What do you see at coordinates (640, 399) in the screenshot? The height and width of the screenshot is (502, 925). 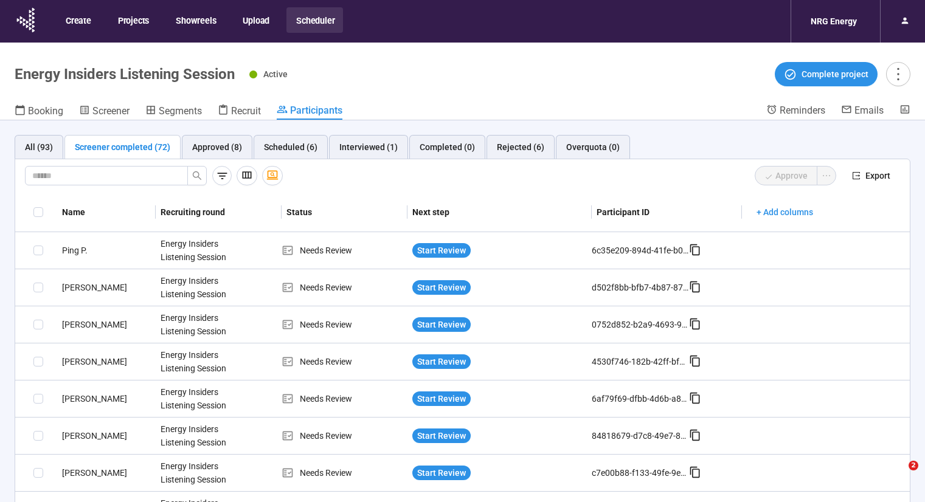 I see `div: 6af79f69-dfbb-4d6b-a865-e56bf6c1e600` at bounding box center [640, 399].